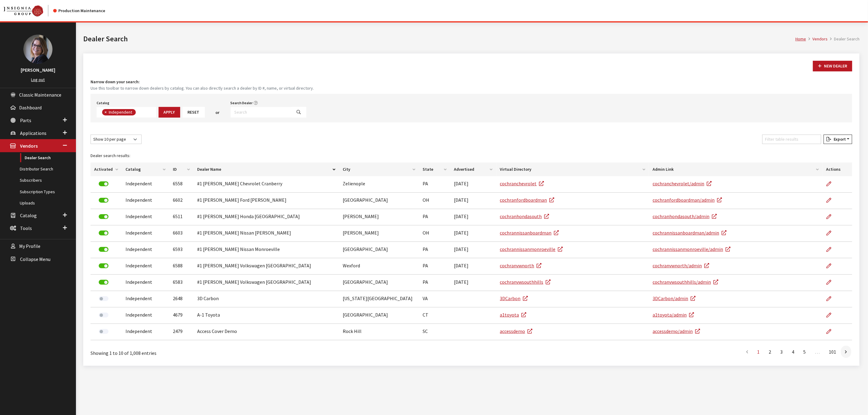 This screenshot has height=415, width=868. Describe the element at coordinates (527, 200) in the screenshot. I see `a: cochranfordboardman` at that location.